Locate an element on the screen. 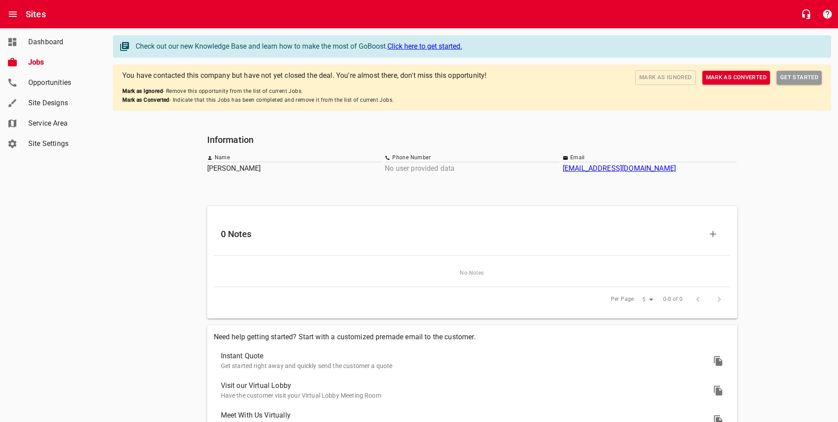 This screenshot has width=838, height=422. span: Get Started is located at coordinates (799, 77).